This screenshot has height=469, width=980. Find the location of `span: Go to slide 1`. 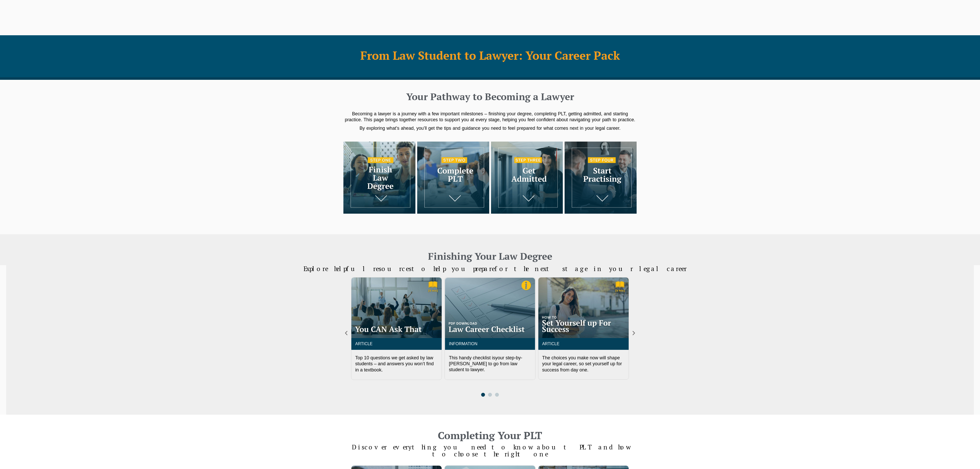

span: Go to slide 1 is located at coordinates (483, 395).